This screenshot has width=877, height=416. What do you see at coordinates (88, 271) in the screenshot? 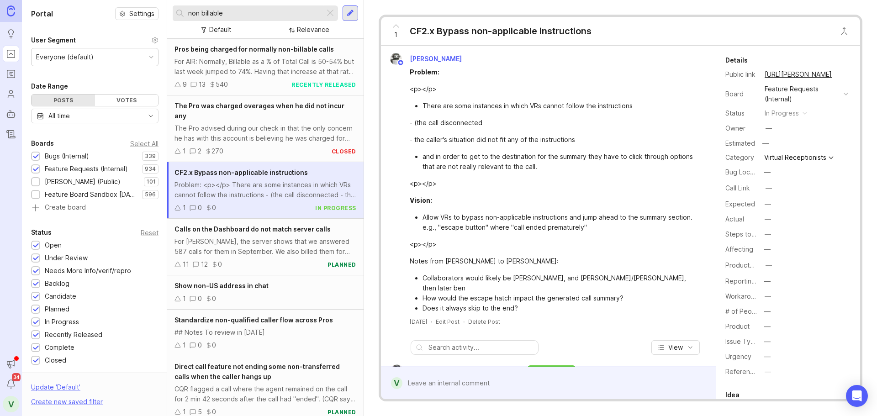
I see `div: Needs More Info/verif/repro` at bounding box center [88, 271].